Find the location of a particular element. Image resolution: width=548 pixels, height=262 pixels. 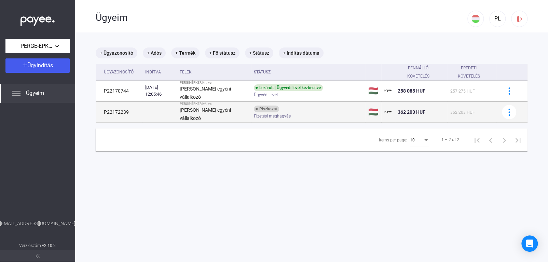

span: 10 is located at coordinates (412, 140).